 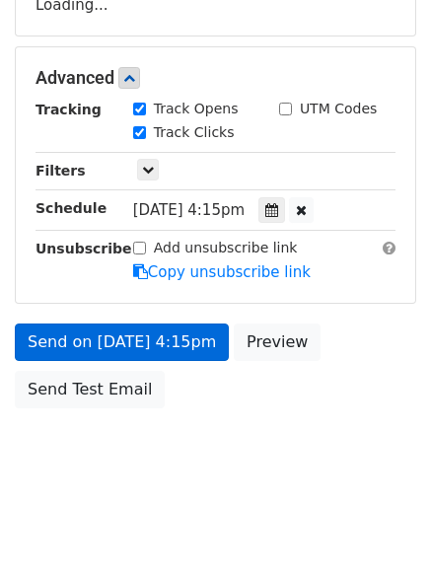 What do you see at coordinates (60, 171) in the screenshot?
I see `strong: Filters` at bounding box center [60, 171].